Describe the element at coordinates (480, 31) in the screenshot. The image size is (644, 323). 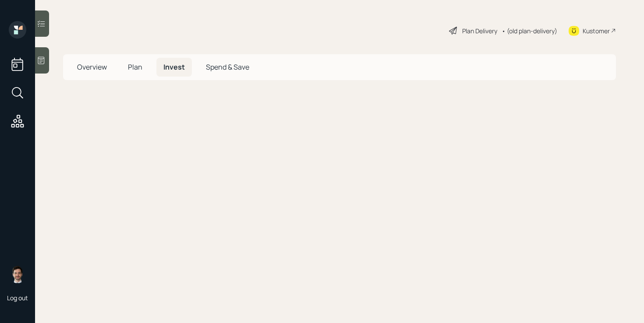
I see `div: Plan Delivery` at that location.